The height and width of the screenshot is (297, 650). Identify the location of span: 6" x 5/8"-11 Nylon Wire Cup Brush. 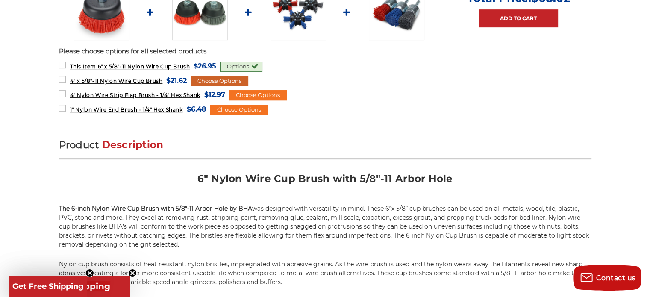
(129, 66).